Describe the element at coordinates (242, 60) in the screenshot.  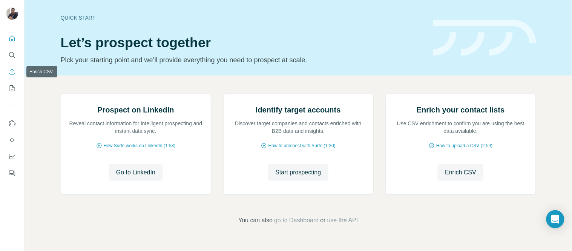
I see `p: Pick your starting point and we’ll provide everything you need to prospect at scale.` at that location.